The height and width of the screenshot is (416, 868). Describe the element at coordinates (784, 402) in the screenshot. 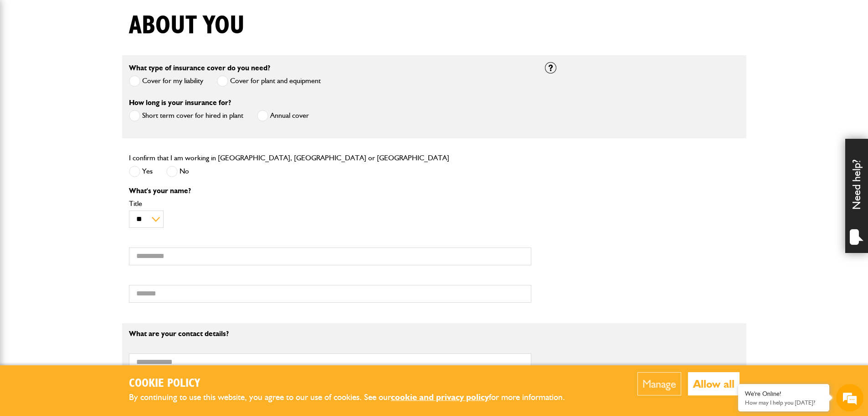

I see `p: How may I help you today?` at that location.